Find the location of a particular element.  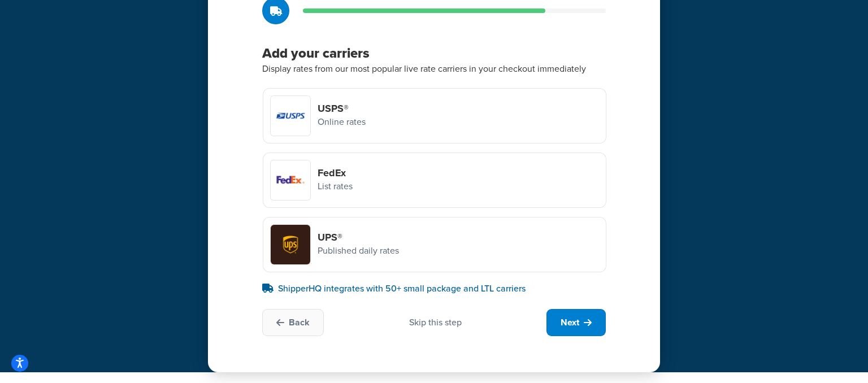

div: Skip this step is located at coordinates (435, 323).